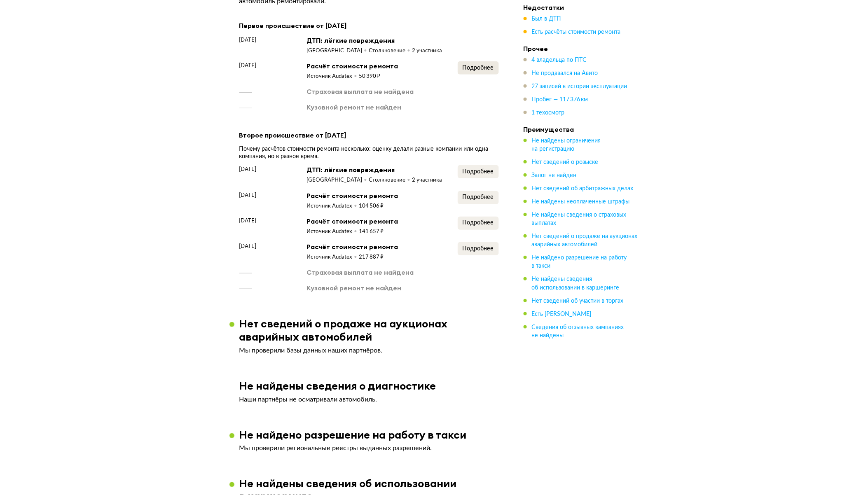 This screenshot has width=868, height=495. Describe the element at coordinates (579, 262) in the screenshot. I see `span: Не найдено разрешение на работу в такси` at that location.